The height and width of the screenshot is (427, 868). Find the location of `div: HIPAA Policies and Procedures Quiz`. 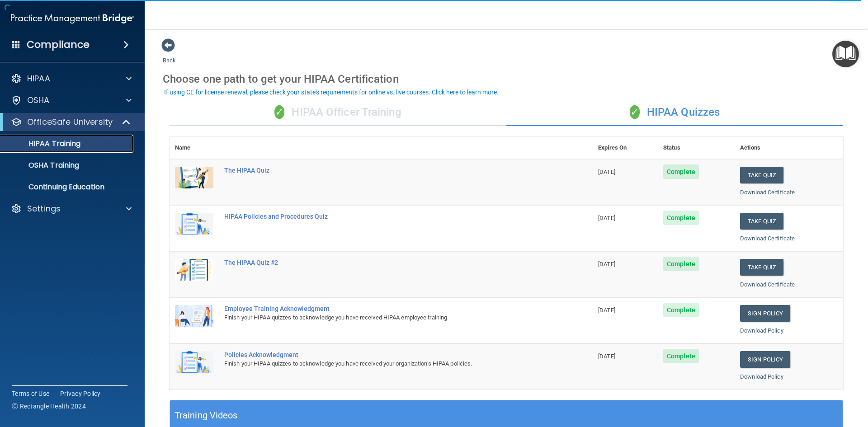

div: HIPAA Policies and Procedures Quiz is located at coordinates (386, 217).